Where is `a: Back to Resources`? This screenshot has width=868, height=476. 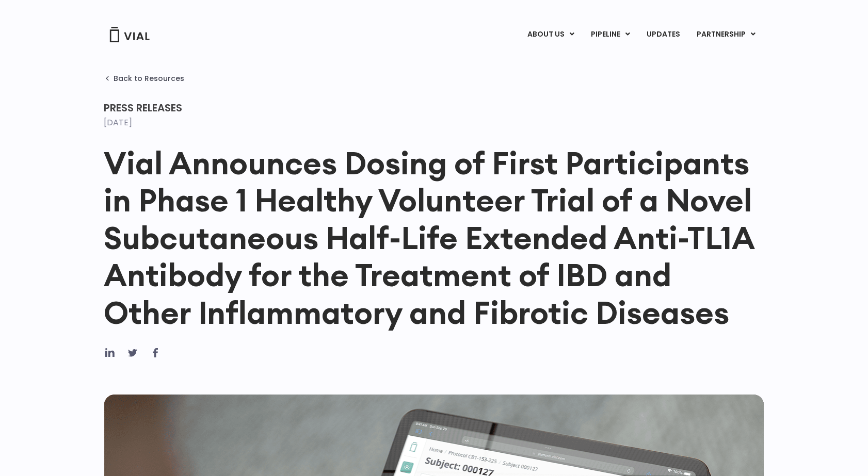
a: Back to Resources is located at coordinates (144, 78).